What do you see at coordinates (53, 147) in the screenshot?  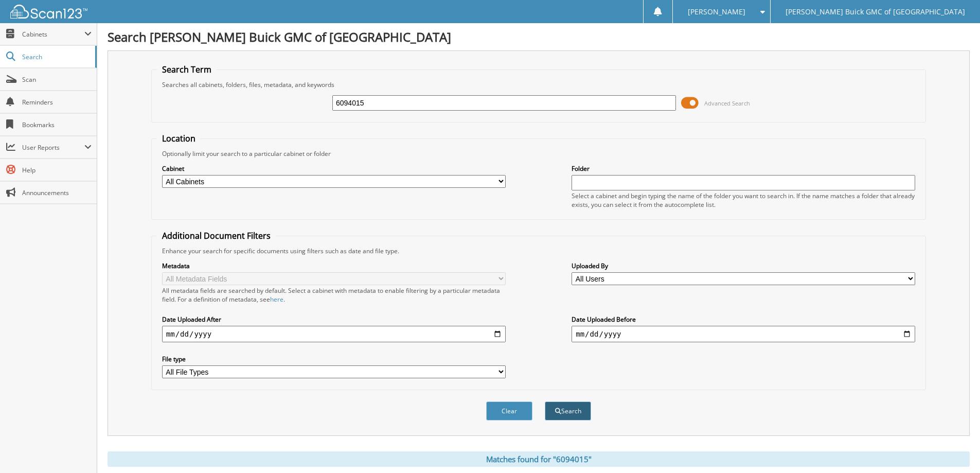 I see `span: User Reports` at bounding box center [53, 147].